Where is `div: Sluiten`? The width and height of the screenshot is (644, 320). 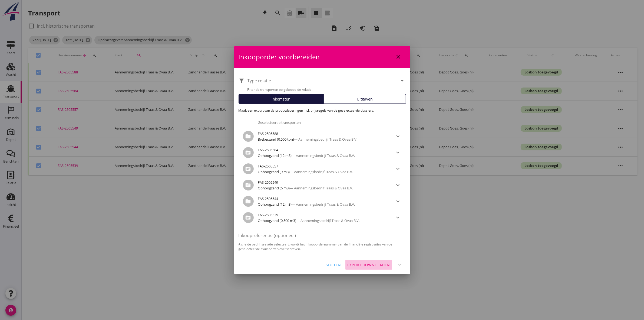 div: Sluiten is located at coordinates (333, 265).